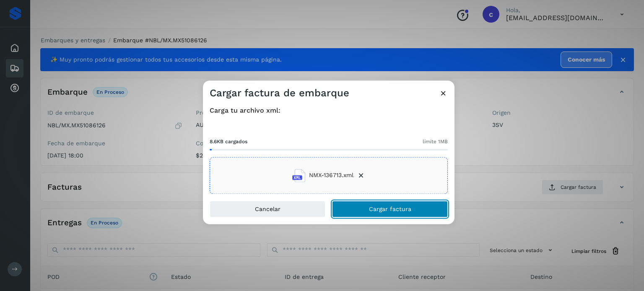 This screenshot has height=291, width=644. Describe the element at coordinates (279, 93) in the screenshot. I see `h3: Cargar factura de embarque` at that location.